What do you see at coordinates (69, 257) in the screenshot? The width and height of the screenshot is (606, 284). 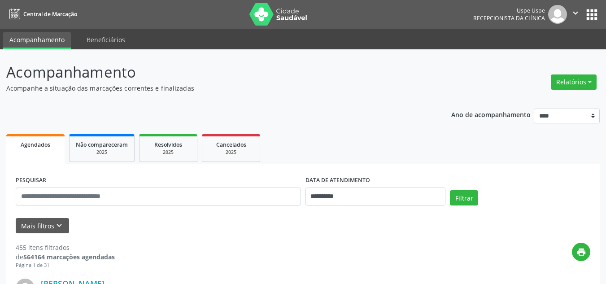 I see `strong: 564164 marcações agendadas` at bounding box center [69, 257].